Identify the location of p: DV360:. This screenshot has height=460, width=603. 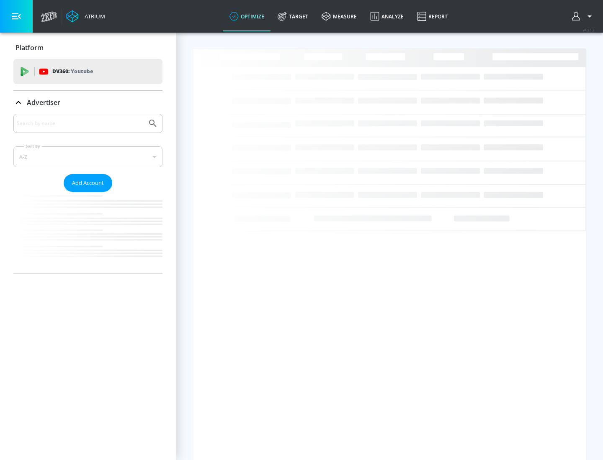
(72, 72).